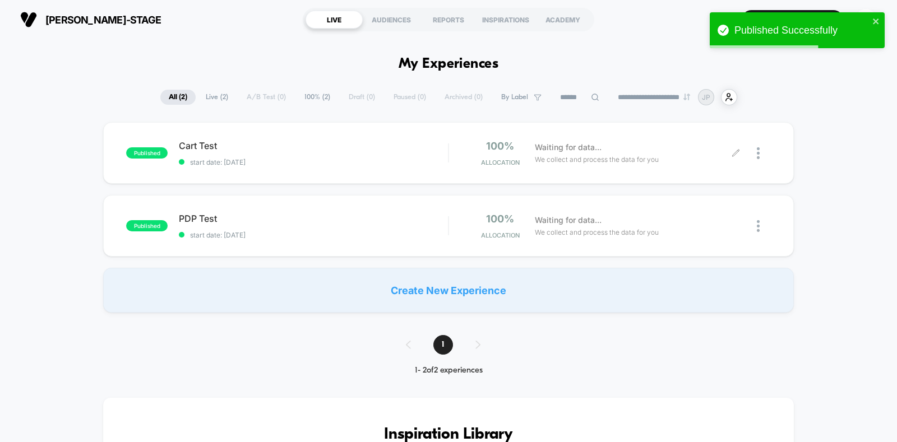 This screenshot has width=897, height=442. Describe the element at coordinates (443, 345) in the screenshot. I see `span: 1` at that location.